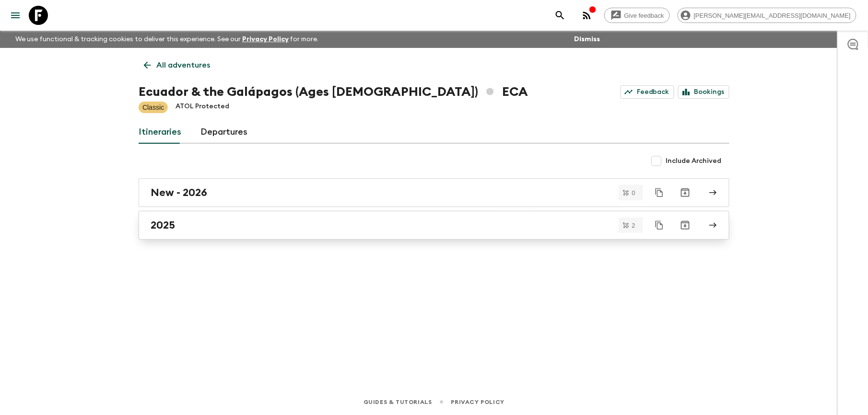 The image size is (868, 415). What do you see at coordinates (694, 161) in the screenshot?
I see `span: Include Archived` at bounding box center [694, 161].